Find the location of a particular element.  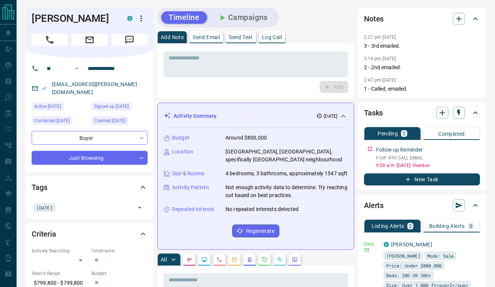

p: 0 is located at coordinates (471, 226).